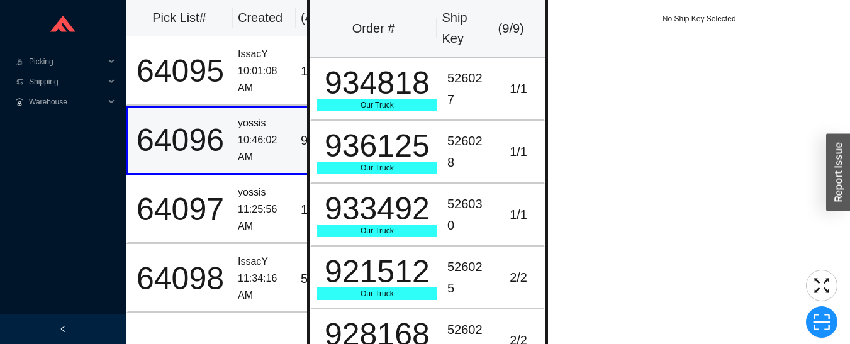  What do you see at coordinates (67, 82) in the screenshot?
I see `span: Shipping` at bounding box center [67, 82].